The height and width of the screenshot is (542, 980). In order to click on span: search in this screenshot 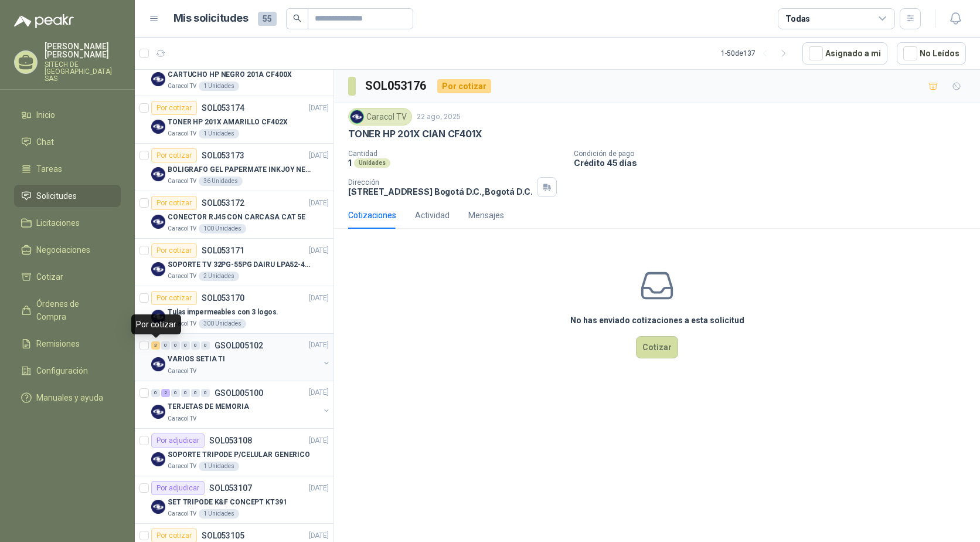, I will do `click(298, 18)`.